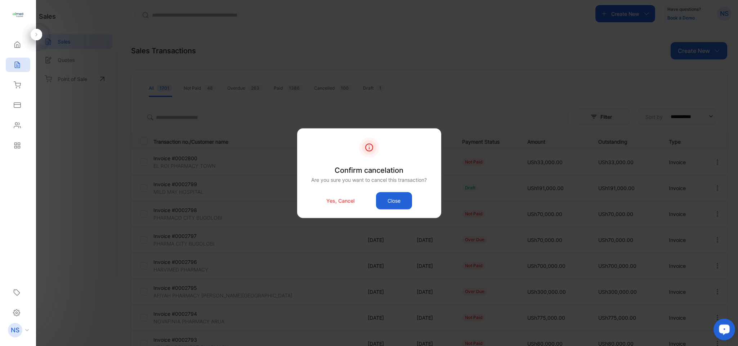  What do you see at coordinates (18, 15) in the screenshot?
I see `img: logo` at bounding box center [18, 15].